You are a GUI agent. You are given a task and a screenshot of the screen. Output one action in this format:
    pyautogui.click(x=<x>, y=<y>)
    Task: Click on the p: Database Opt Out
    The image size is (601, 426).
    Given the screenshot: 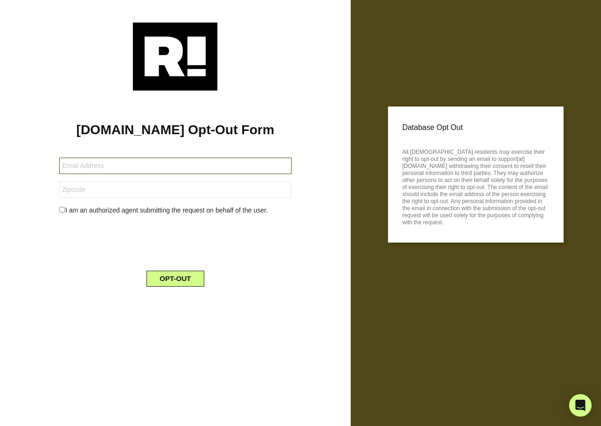 What is the action you would take?
    pyautogui.click(x=475, y=128)
    